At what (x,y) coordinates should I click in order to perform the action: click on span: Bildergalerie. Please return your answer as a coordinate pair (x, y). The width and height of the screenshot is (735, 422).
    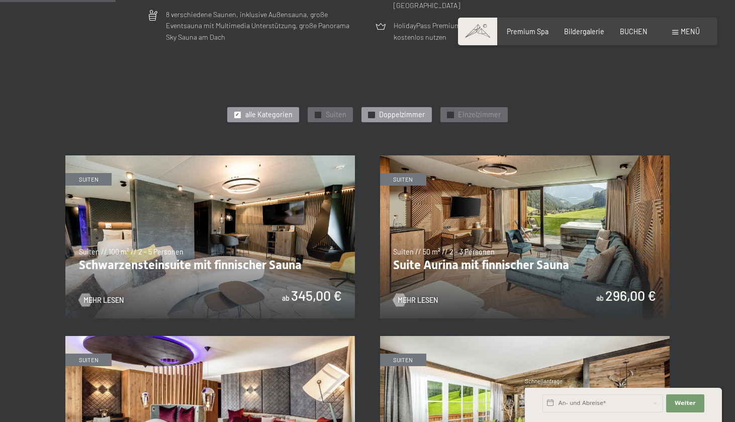
    Looking at the image, I should click on (584, 31).